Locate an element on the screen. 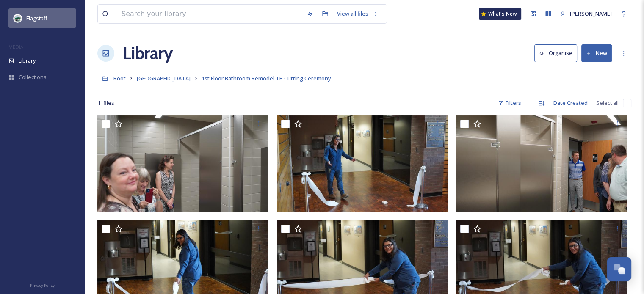  a: Library is located at coordinates (148, 53).